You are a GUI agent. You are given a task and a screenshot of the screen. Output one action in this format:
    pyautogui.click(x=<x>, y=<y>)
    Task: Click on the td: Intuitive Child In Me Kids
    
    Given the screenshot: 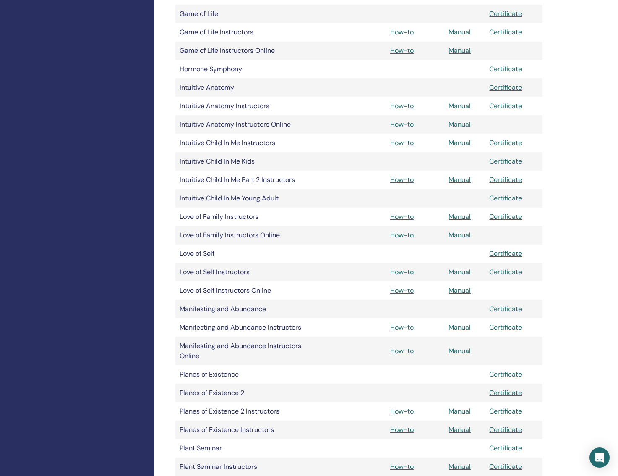 What is the action you would take?
    pyautogui.click(x=251, y=162)
    